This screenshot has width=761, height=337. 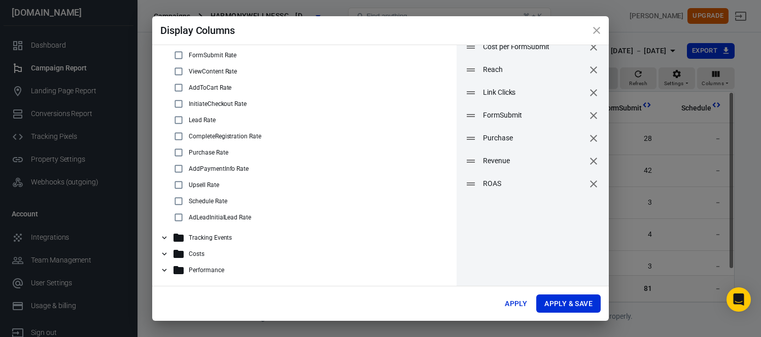 I want to click on p: Performance, so click(x=206, y=270).